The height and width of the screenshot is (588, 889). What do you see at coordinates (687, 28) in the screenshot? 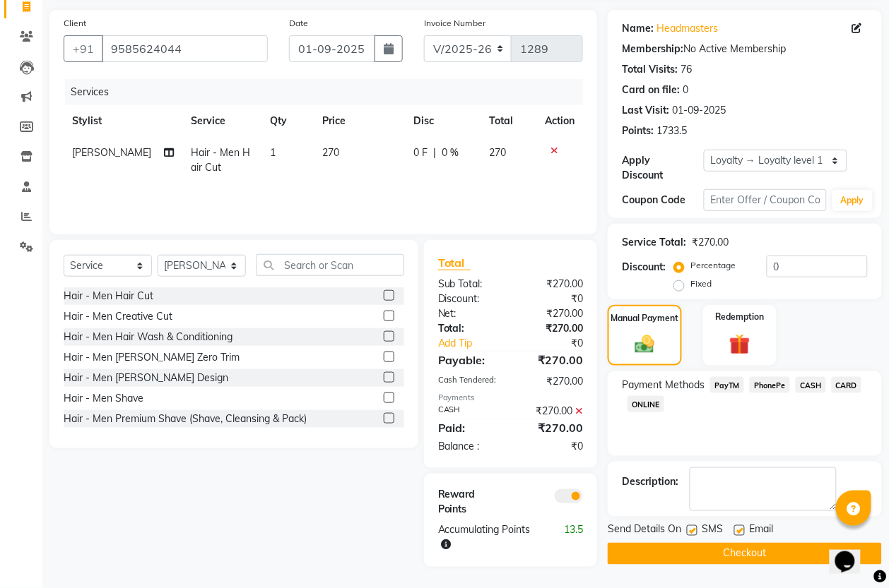
I see `a: Headmasters` at bounding box center [687, 28].